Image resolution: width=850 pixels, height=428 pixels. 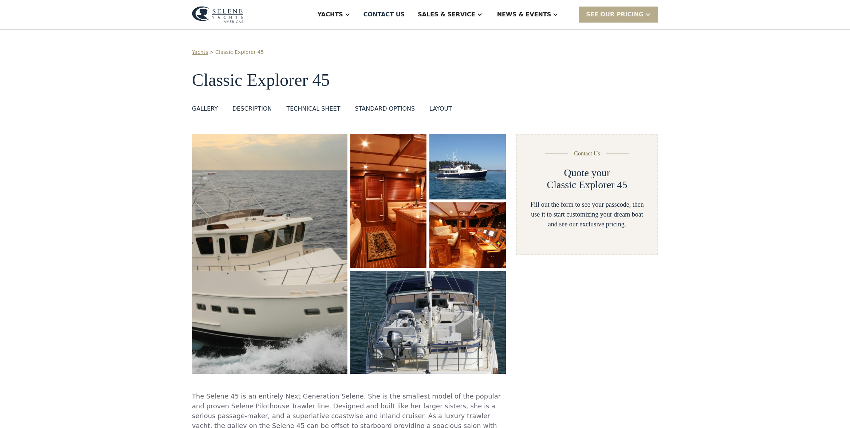 What do you see at coordinates (615, 15) in the screenshot?
I see `div: SEE Our Pricing` at bounding box center [615, 15].